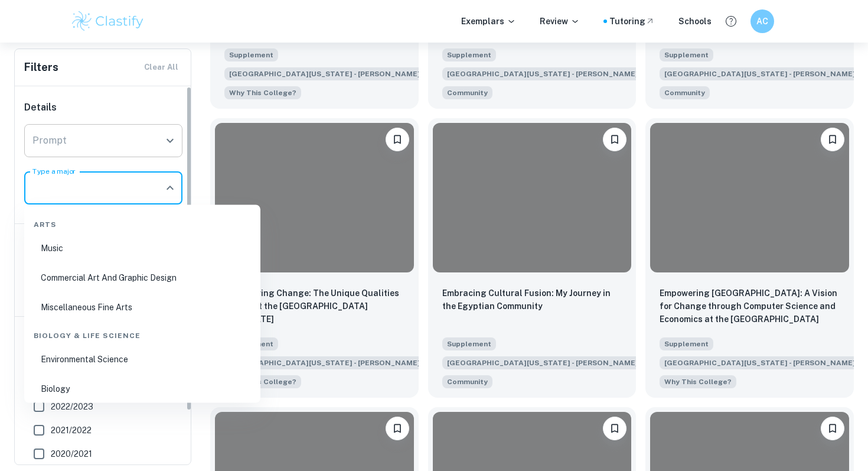 The height and width of the screenshot is (471, 868). What do you see at coordinates (103, 108) in the screenshot?
I see `h6: Details` at bounding box center [103, 108].